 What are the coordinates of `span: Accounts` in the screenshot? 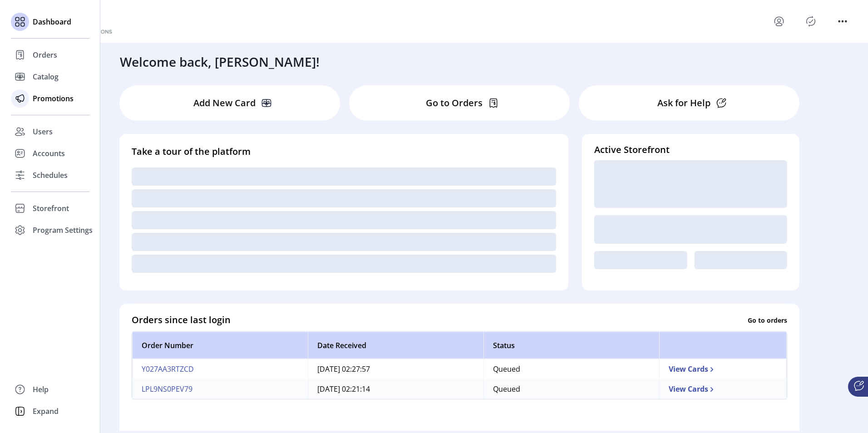 It's located at (49, 154).